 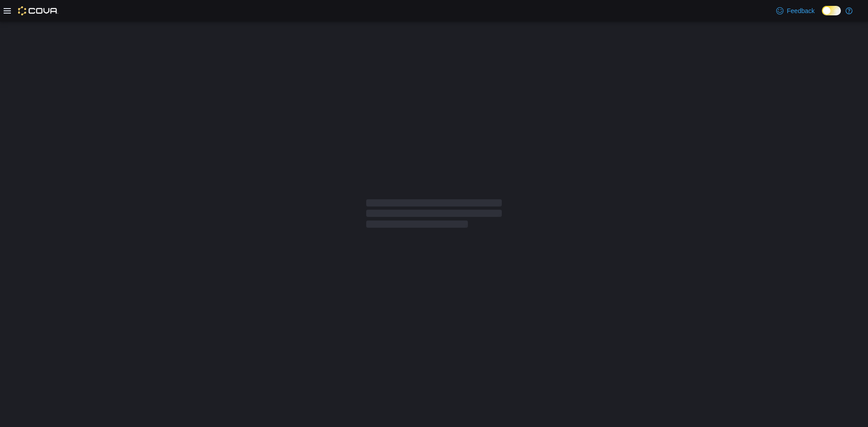 What do you see at coordinates (795, 11) in the screenshot?
I see `a: Feedback` at bounding box center [795, 11].